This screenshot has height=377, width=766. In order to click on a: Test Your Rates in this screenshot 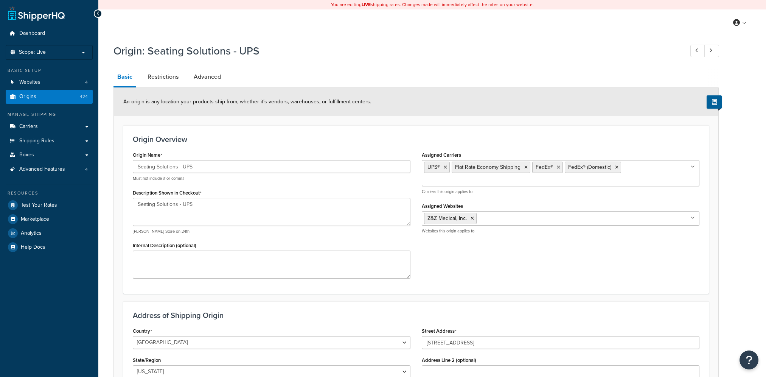, I will do `click(49, 205)`.